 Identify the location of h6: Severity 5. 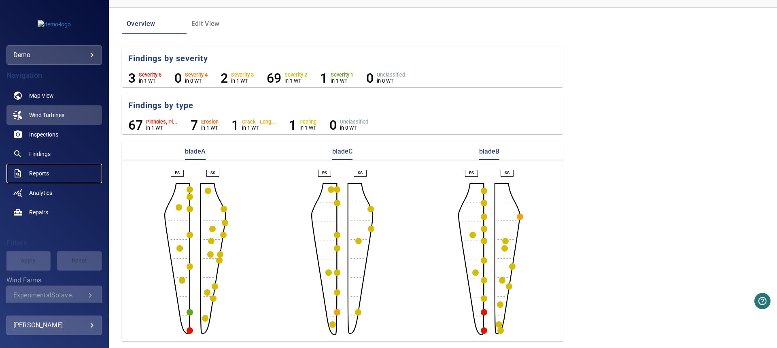
(150, 75).